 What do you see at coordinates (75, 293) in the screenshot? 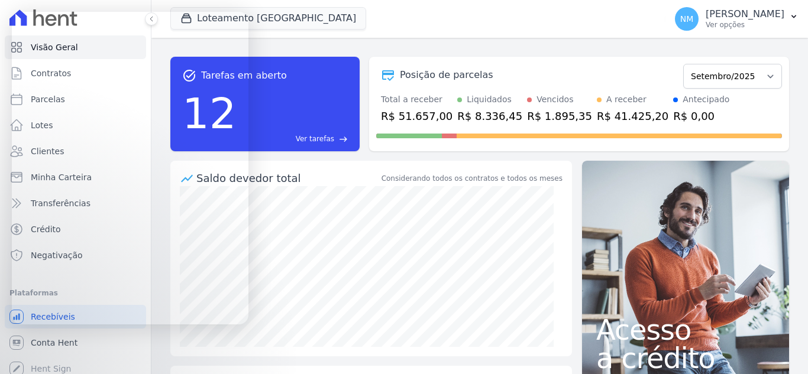
I see `div: Plataformas` at bounding box center [75, 293].